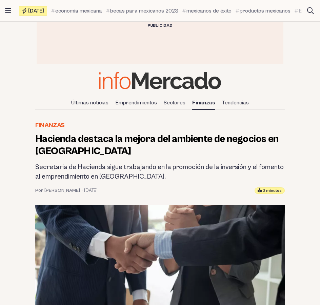  What do you see at coordinates (91, 190) in the screenshot?
I see `time: 27 abril, 2023 13:00` at bounding box center [91, 190].